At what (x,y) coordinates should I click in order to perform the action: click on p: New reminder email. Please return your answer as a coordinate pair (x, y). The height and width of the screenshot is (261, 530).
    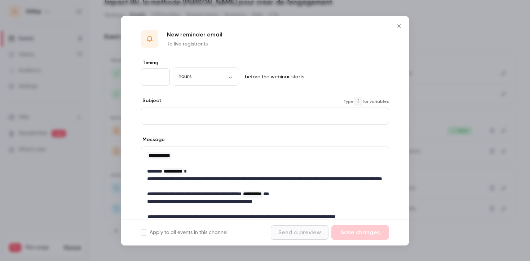
    Looking at the image, I should click on (195, 35).